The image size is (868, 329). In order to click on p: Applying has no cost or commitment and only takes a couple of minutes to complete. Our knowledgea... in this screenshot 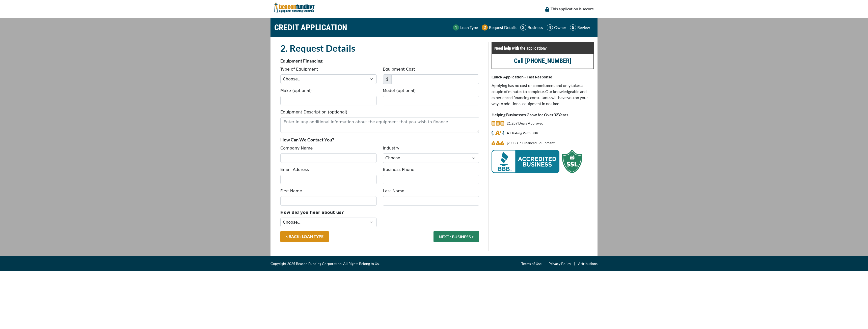, I will do `click(543, 95)`.